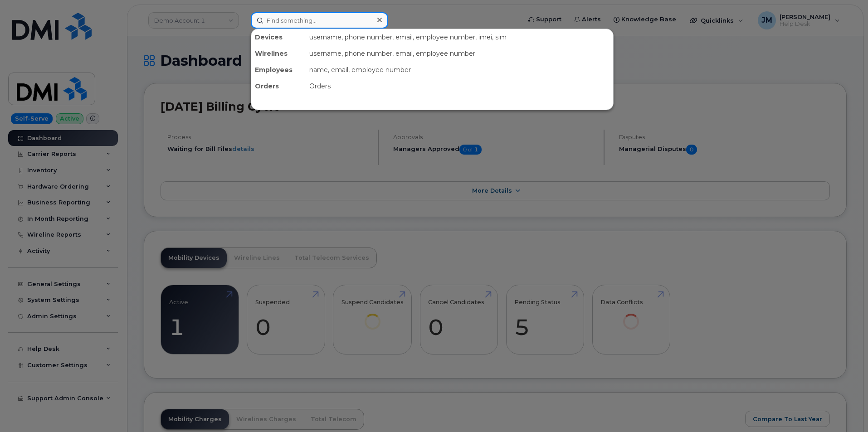  I want to click on div: Devices, so click(279, 37).